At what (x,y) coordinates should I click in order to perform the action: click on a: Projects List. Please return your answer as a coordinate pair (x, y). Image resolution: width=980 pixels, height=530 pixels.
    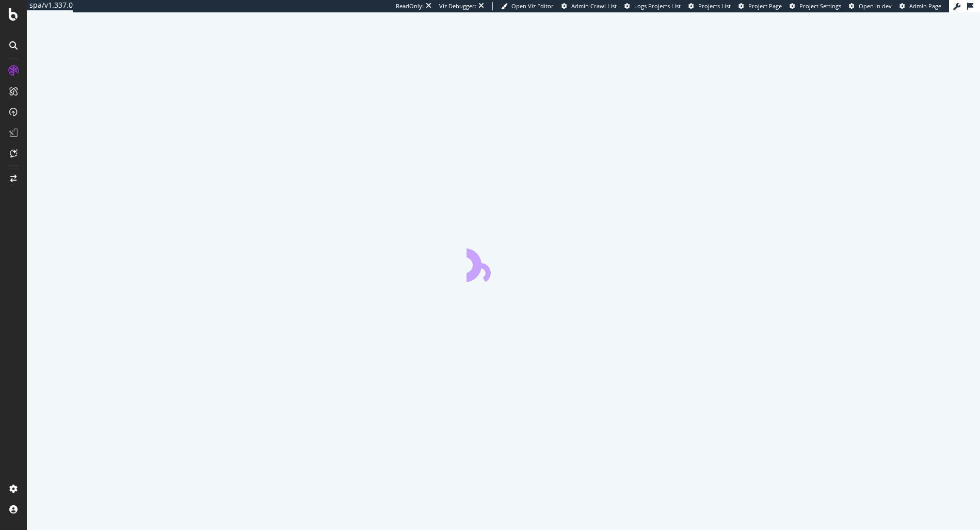
    Looking at the image, I should click on (709, 6).